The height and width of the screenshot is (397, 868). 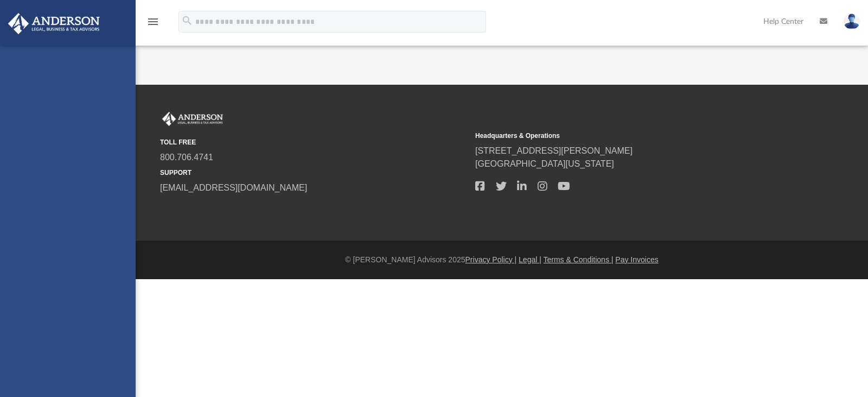 I want to click on i: menu, so click(x=153, y=22).